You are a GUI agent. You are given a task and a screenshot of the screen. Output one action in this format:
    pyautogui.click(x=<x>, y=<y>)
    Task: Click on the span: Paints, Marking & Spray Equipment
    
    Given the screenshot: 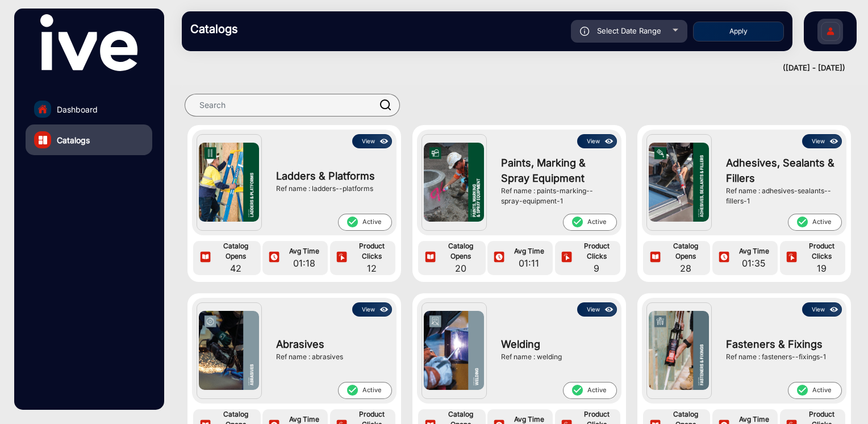 What is the action you would take?
    pyautogui.click(x=556, y=170)
    